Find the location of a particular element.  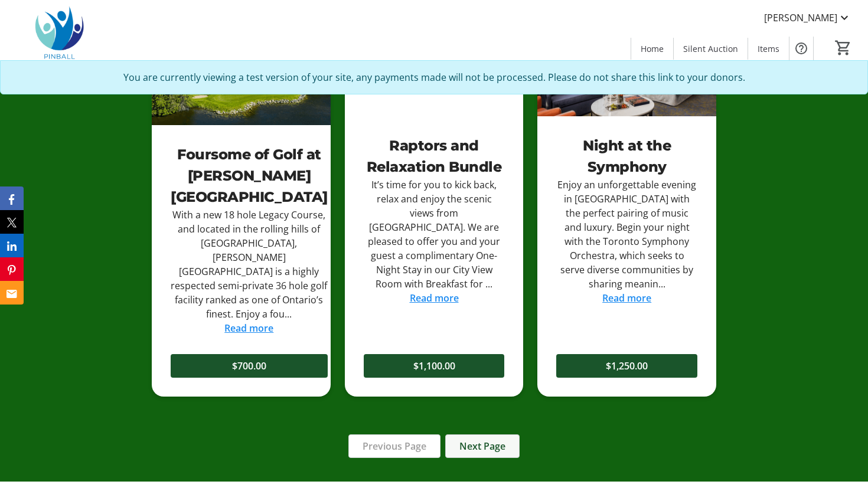

span: Home is located at coordinates (652, 49).